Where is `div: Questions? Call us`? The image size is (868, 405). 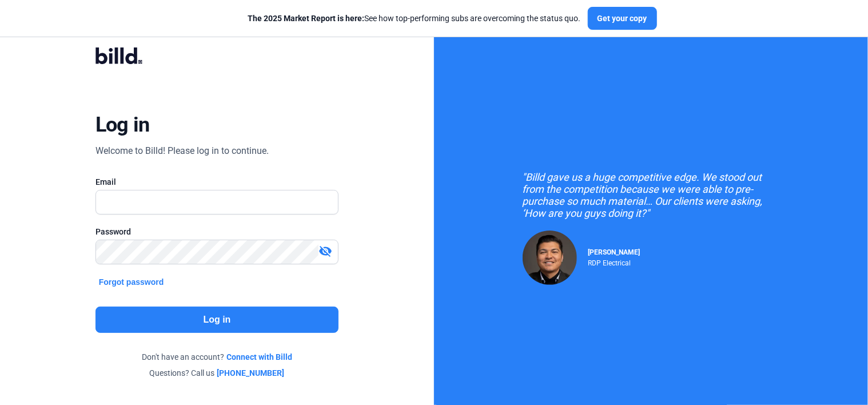
div: Questions? Call us is located at coordinates (217, 373).